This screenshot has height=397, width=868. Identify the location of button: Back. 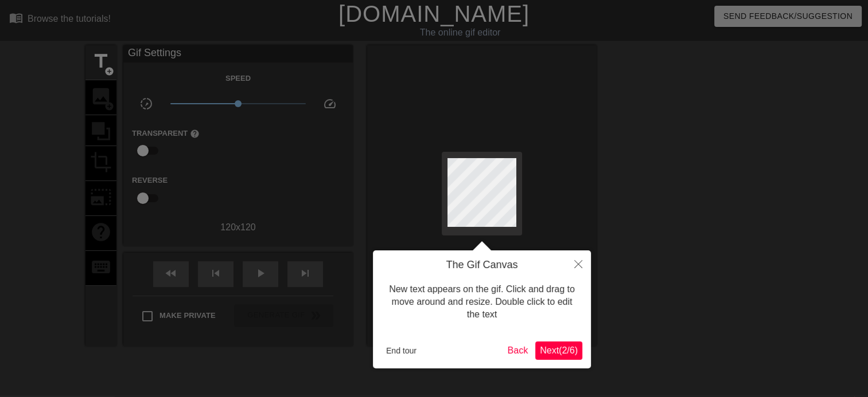
(518, 351).